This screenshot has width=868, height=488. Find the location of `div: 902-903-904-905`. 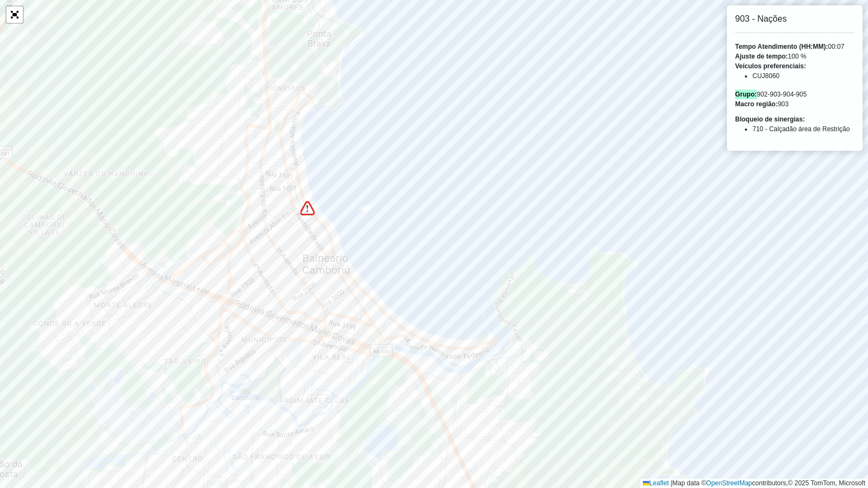

div: 902-903-904-905 is located at coordinates (795, 94).